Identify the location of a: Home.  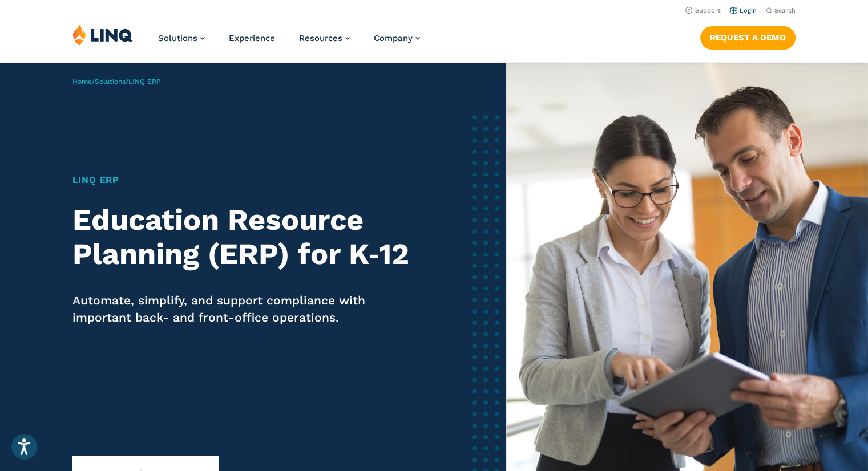
(82, 81).